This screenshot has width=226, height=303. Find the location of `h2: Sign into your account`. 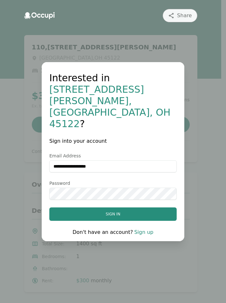

h2: Sign into your account is located at coordinates (113, 141).